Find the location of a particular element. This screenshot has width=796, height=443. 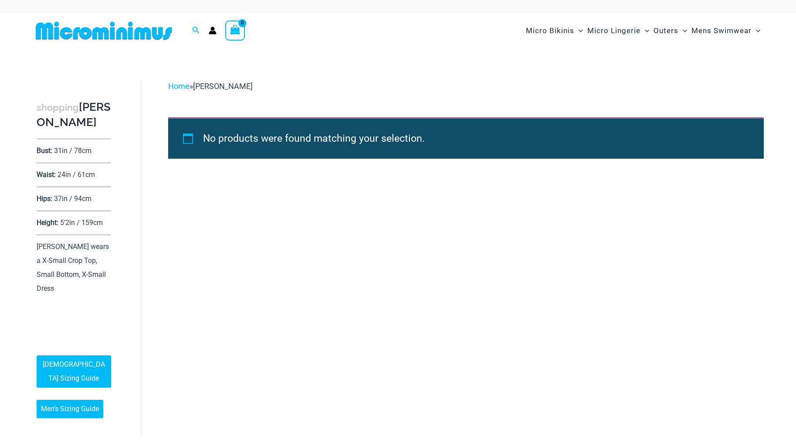

p: 31in / 78cm is located at coordinates (73, 150).